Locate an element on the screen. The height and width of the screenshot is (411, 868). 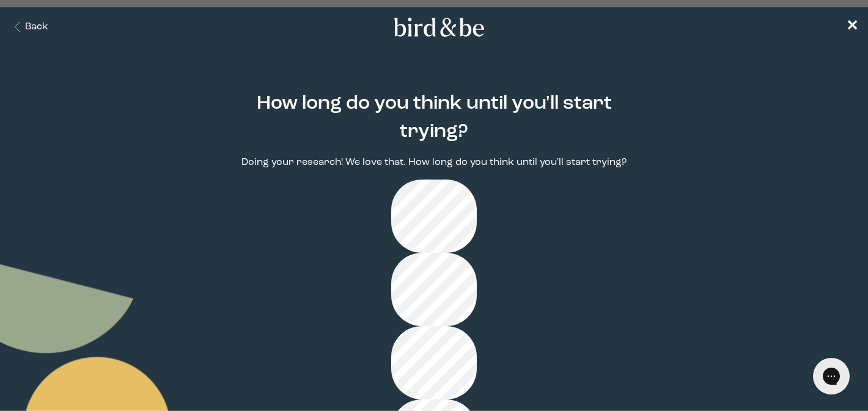
p: Doing your research! We love that. How long do you think until you'll start trying? is located at coordinates (434, 163).